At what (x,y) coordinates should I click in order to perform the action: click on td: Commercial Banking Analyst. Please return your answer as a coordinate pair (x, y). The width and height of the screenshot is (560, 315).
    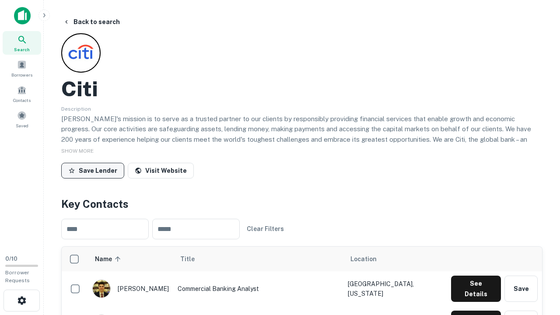
    Looking at the image, I should click on (258, 289).